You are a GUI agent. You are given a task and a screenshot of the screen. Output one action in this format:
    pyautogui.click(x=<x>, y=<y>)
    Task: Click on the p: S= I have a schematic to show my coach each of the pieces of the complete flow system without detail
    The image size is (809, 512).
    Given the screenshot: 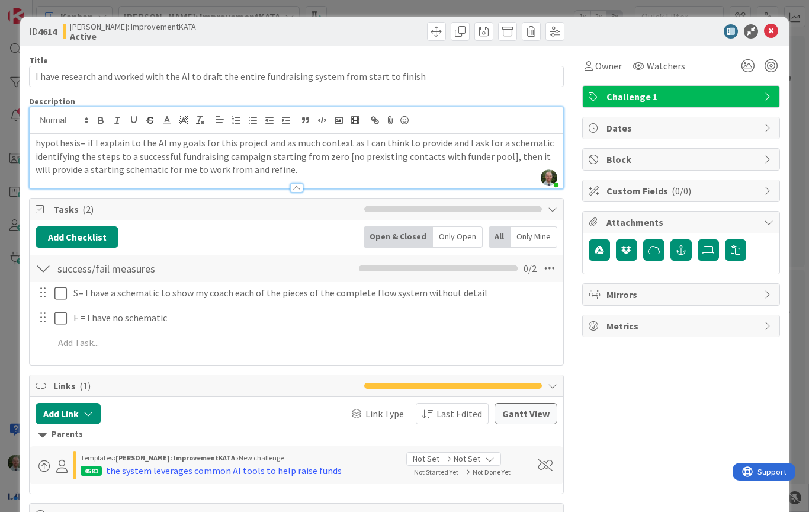 What is the action you would take?
    pyautogui.click(x=314, y=293)
    